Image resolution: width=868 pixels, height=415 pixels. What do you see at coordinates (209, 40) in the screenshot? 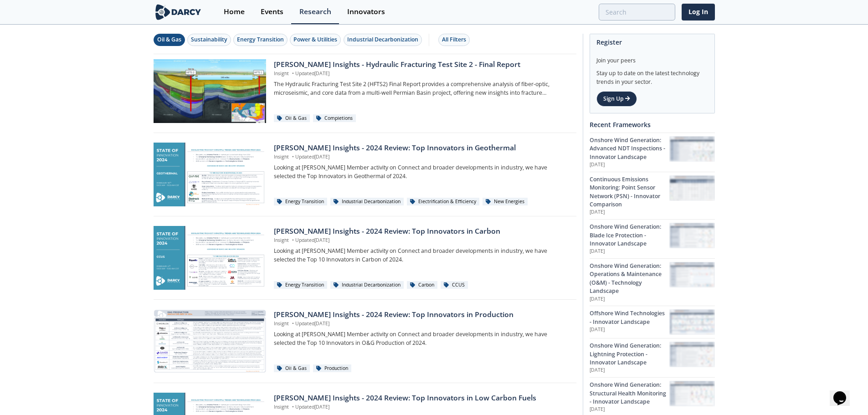
I see `div: Sustainability` at bounding box center [209, 40].